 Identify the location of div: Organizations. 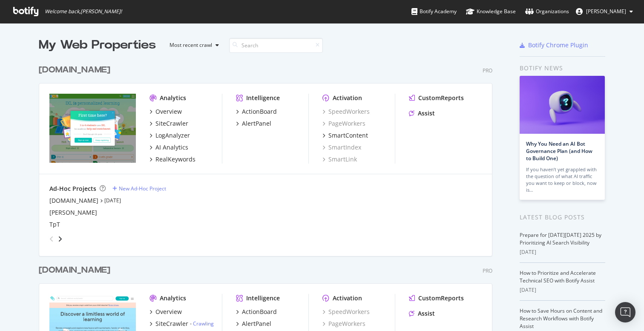
(547, 11).